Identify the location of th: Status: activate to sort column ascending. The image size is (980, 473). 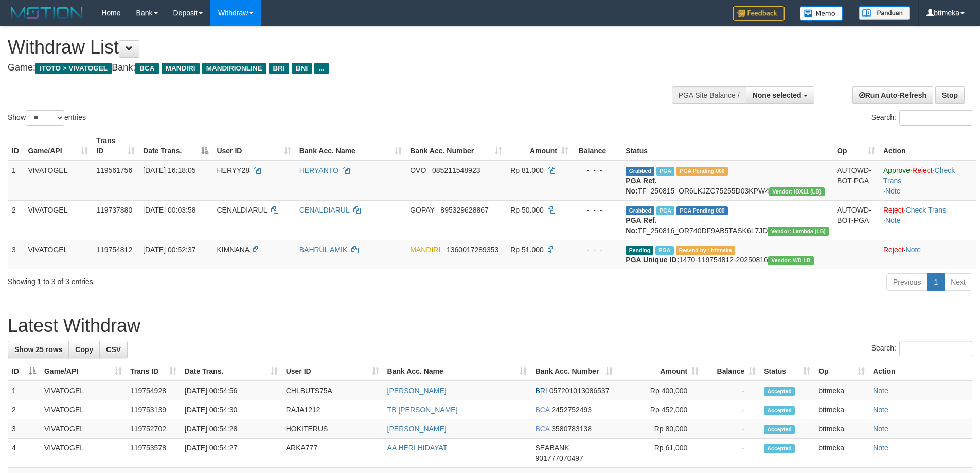
(787, 371).